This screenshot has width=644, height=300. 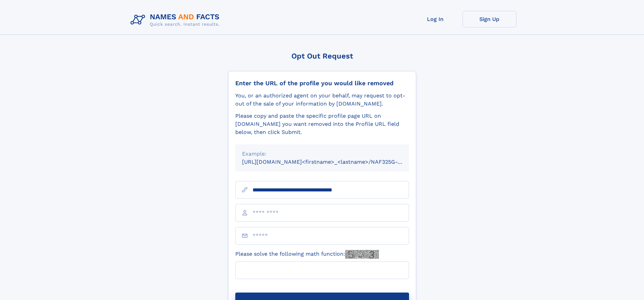 What do you see at coordinates (307, 254) in the screenshot?
I see `label: Please solve the following math function:` at bounding box center [307, 254].